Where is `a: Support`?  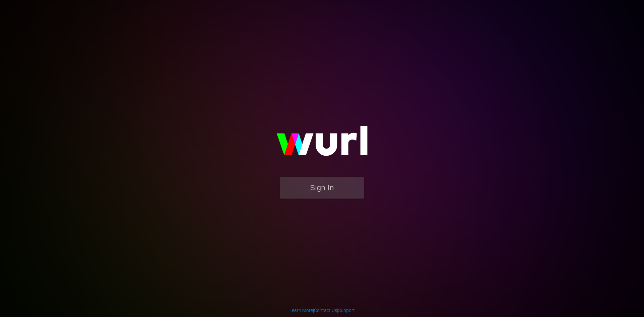 a: Support is located at coordinates (346, 310).